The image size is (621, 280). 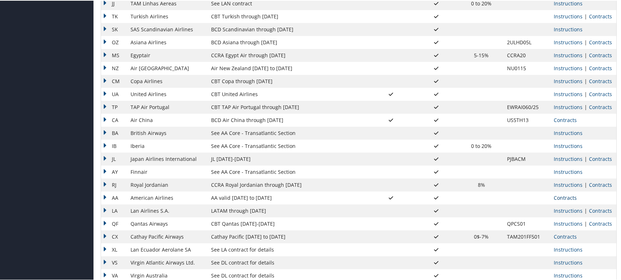 What do you see at coordinates (526, 55) in the screenshot?
I see `td: CCRA20` at bounding box center [526, 55].